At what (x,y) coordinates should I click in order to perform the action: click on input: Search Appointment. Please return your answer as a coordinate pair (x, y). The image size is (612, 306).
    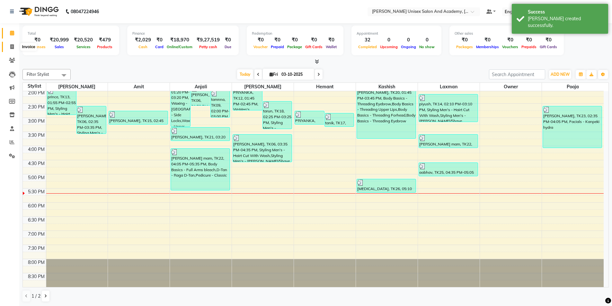
    Looking at the image, I should click on (517, 74).